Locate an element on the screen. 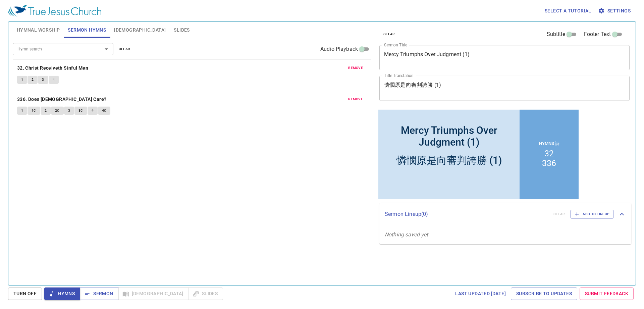  span: 3C is located at coordinates (81, 111).